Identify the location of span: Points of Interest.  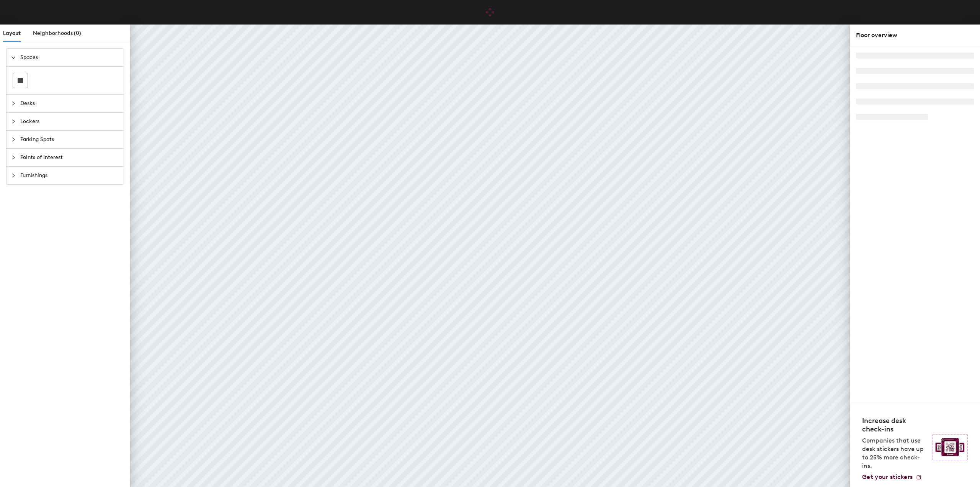
(69, 157).